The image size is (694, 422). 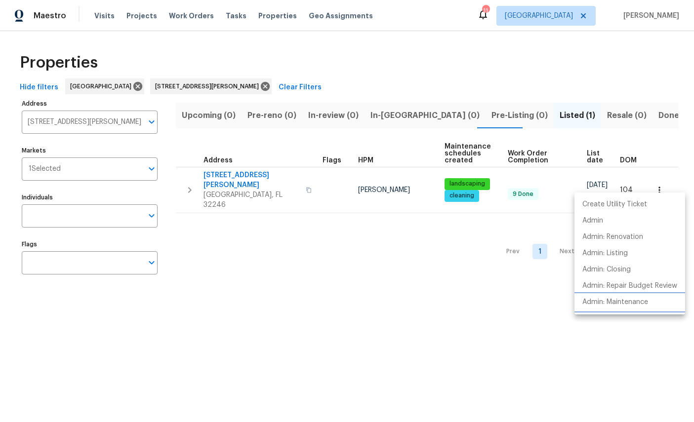 I want to click on p: Admin: Renovation, so click(x=613, y=237).